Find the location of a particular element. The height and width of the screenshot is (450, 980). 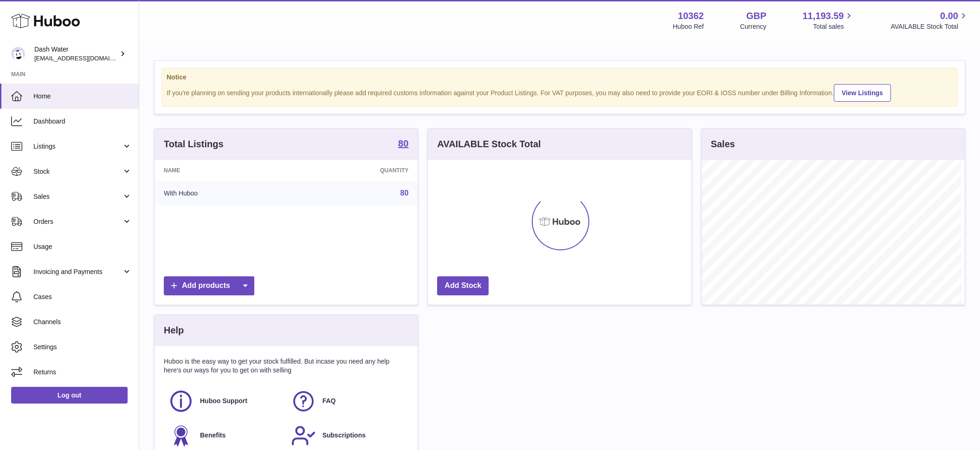

th: Quantity is located at coordinates (356, 171).